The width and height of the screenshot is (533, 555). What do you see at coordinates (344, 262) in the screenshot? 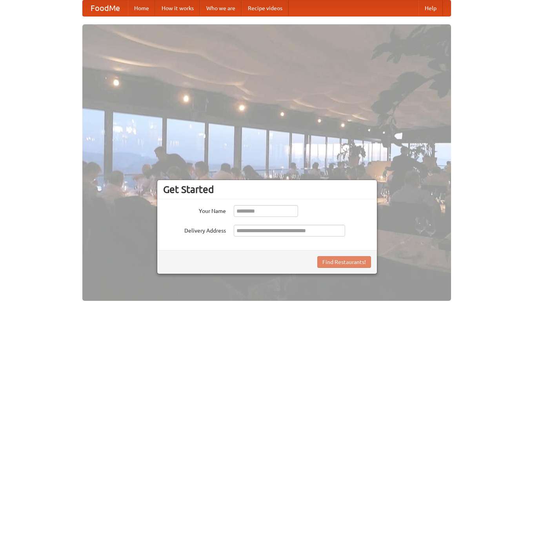
I see `button: Find Restaurants!` at bounding box center [344, 262].